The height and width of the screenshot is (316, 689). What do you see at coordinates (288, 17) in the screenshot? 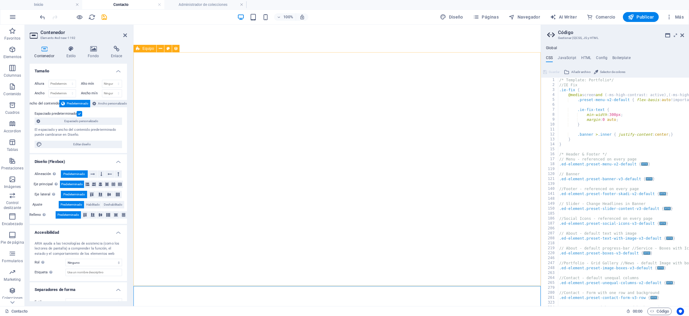
I see `h6: 100%` at bounding box center [288, 17].